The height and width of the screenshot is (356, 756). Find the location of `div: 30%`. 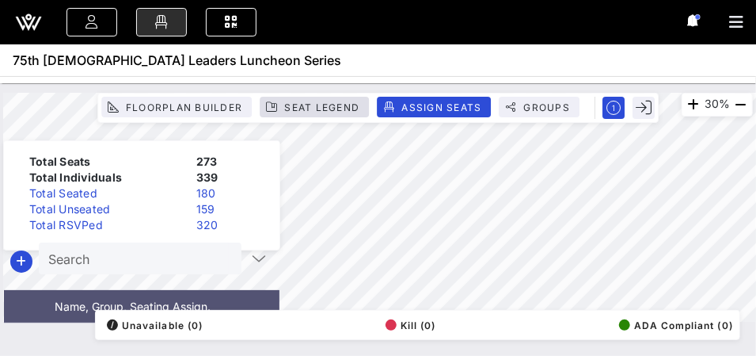

div: 30% is located at coordinates (717, 105).